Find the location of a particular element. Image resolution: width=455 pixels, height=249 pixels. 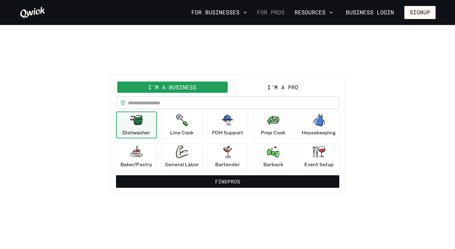

p: Housekeeping is located at coordinates (319, 133).